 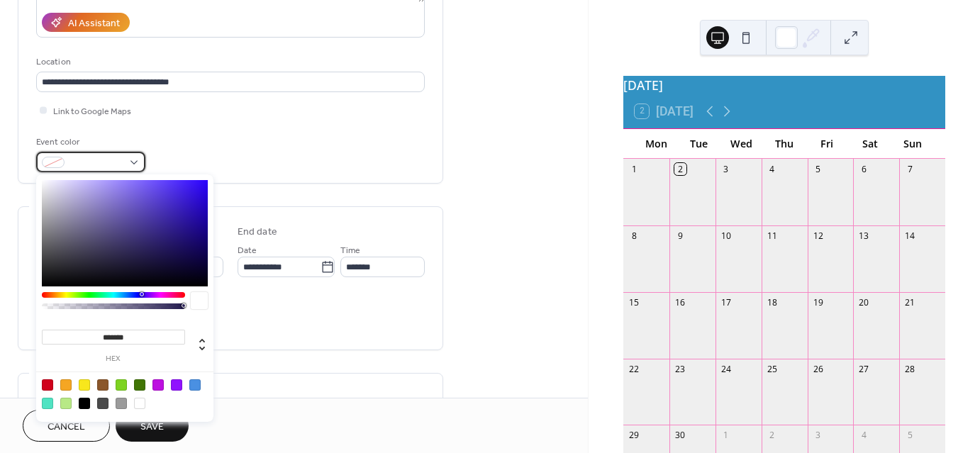 I want to click on div: #000000, so click(x=84, y=404).